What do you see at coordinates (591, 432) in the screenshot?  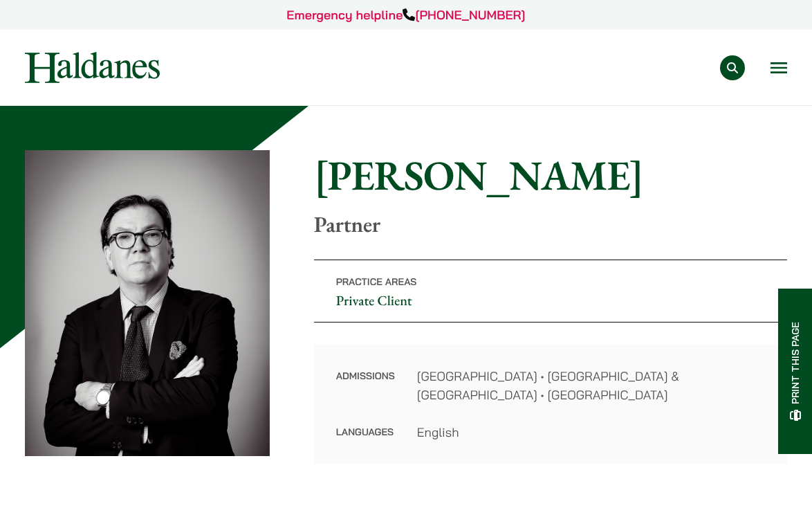 I see `dd: English` at bounding box center [591, 432].